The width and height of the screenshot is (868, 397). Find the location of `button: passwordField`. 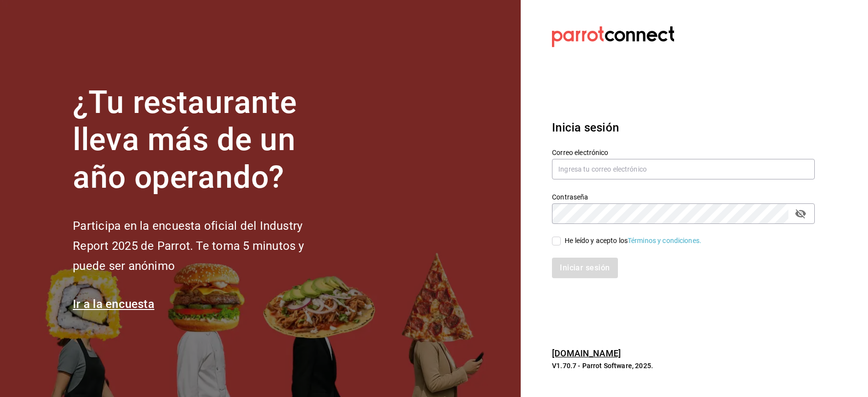

button: passwordField is located at coordinates (800, 214).